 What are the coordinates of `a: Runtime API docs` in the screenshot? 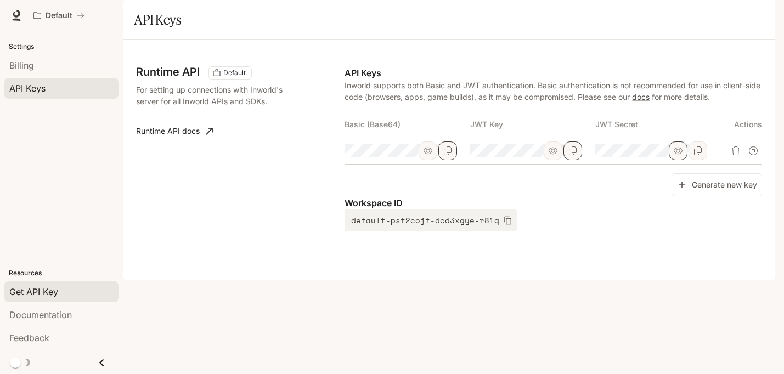 It's located at (175, 131).